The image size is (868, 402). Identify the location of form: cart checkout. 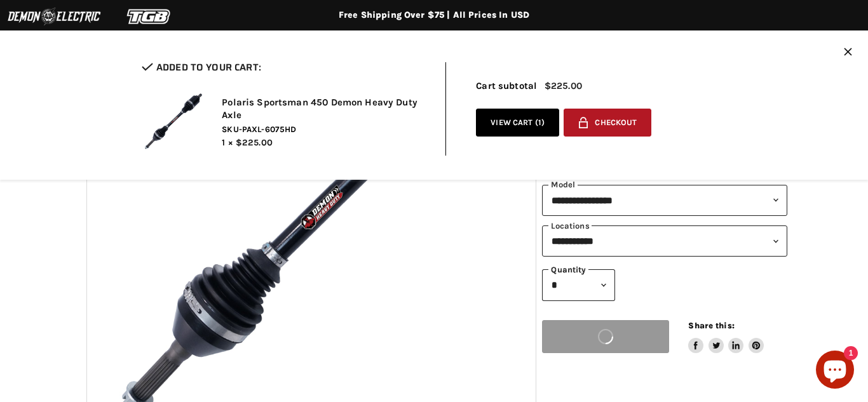
(606, 125).